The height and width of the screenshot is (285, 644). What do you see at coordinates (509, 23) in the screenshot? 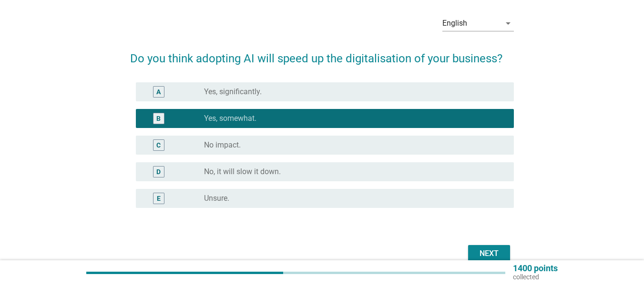
I see `i: arrow_drop_down` at bounding box center [509, 23].